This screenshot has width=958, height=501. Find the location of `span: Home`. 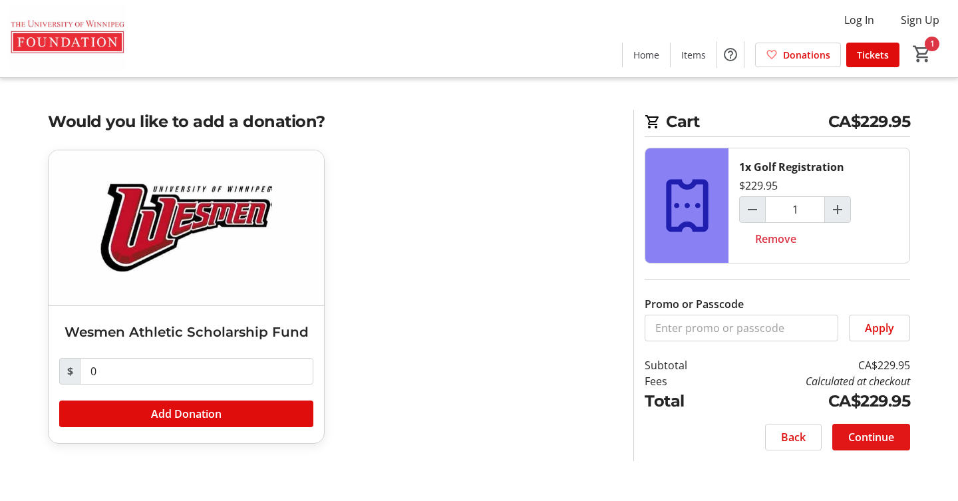

span: Home is located at coordinates (646, 55).